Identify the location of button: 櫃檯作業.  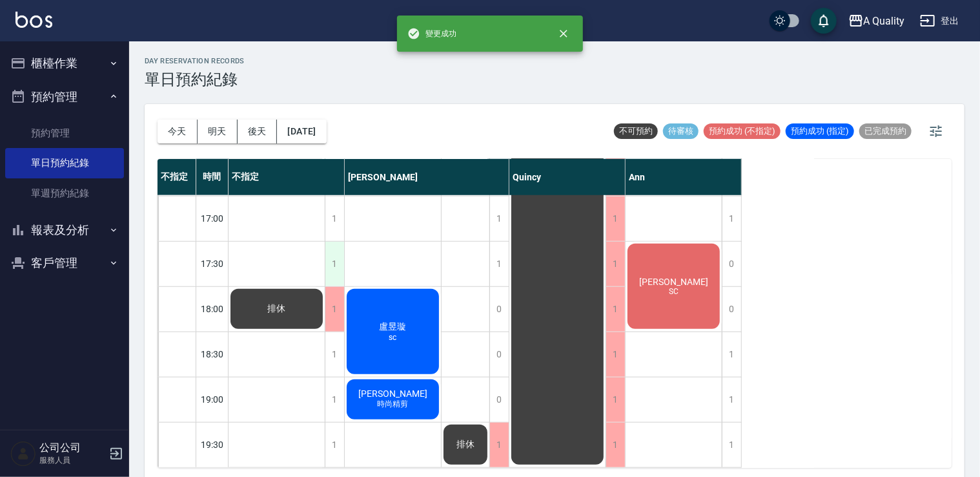
(65, 63).